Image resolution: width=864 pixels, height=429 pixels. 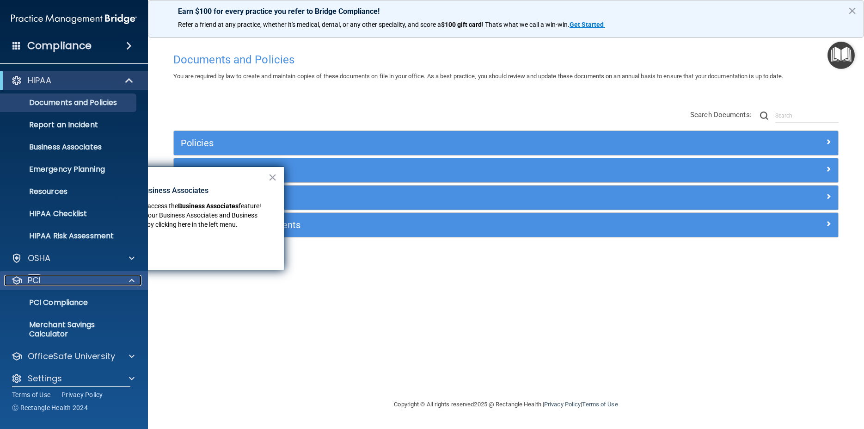 What do you see at coordinates (69, 236) in the screenshot?
I see `p: HIPAA Risk Assessment` at bounding box center [69, 236].